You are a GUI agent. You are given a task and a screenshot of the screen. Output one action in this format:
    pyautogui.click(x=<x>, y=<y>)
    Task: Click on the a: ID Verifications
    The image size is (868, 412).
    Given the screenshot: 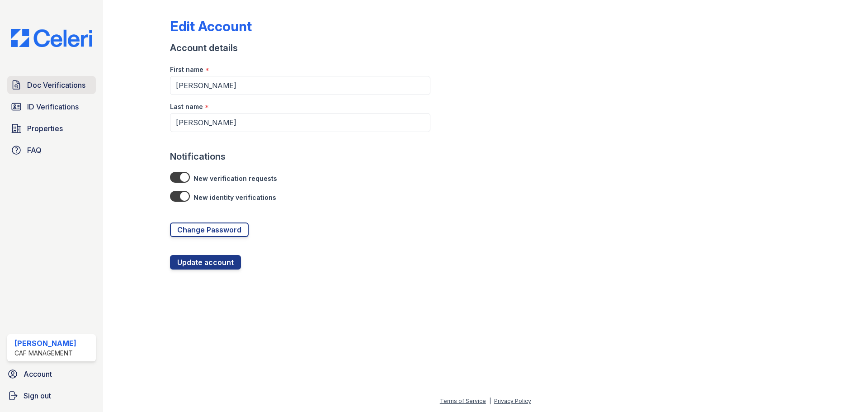 What is the action you would take?
    pyautogui.click(x=51, y=107)
    